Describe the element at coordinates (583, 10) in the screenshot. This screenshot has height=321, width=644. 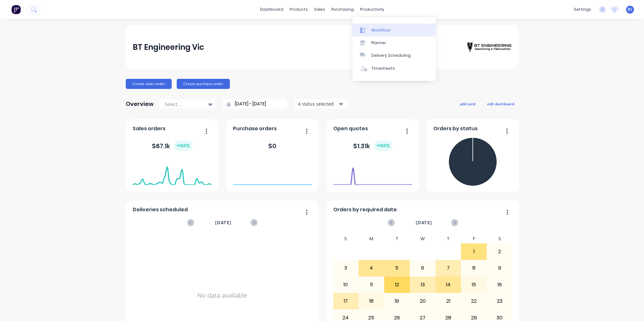
I see `div: settings` at that location.